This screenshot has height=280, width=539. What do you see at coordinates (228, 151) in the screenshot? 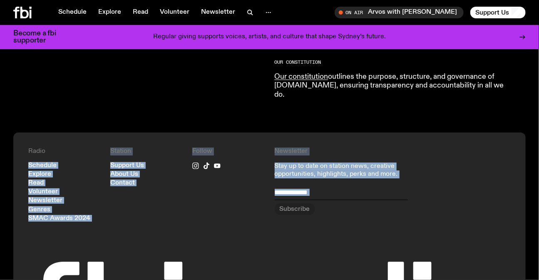
I see `h4: Follow` at bounding box center [228, 151].